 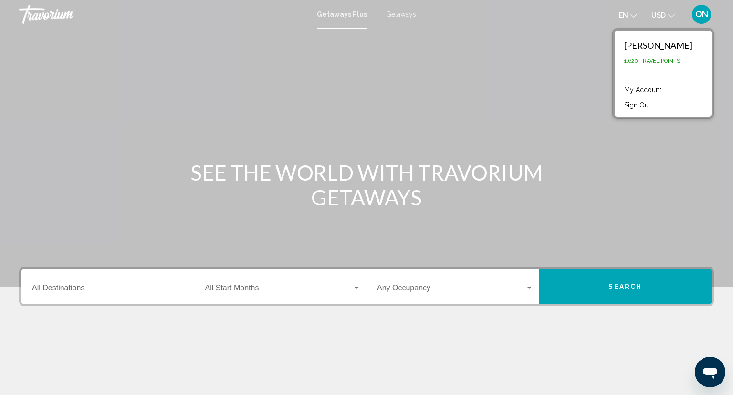 I want to click on h1: SEE THE WORLD WITH TRAVORIUM GETAWAYS, so click(x=366, y=185).